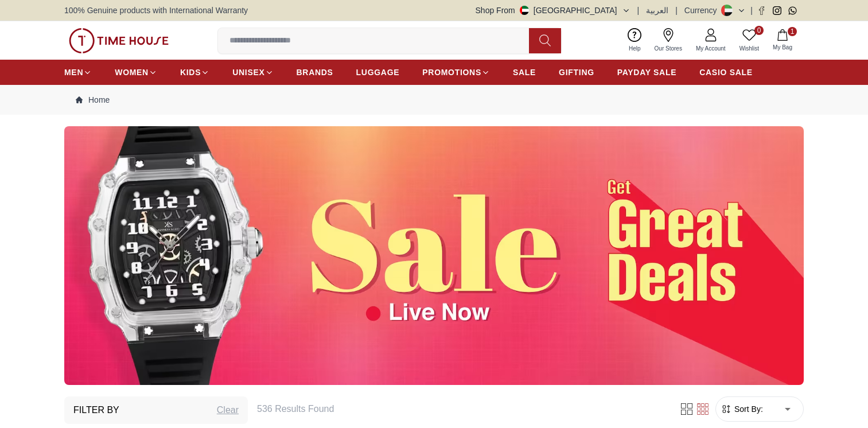 The image size is (868, 428). What do you see at coordinates (747, 409) in the screenshot?
I see `span: Sort By:` at bounding box center [747, 409].